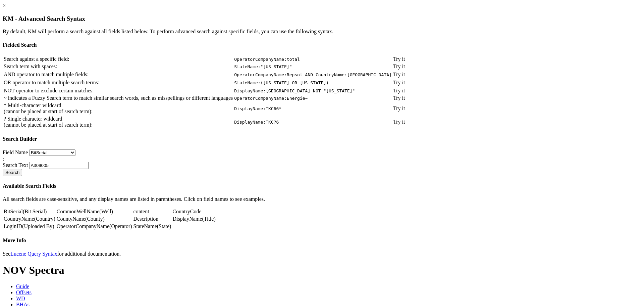 The image size is (644, 306). Describe the element at coordinates (19, 219) in the screenshot. I see `a: CountryName` at that location.